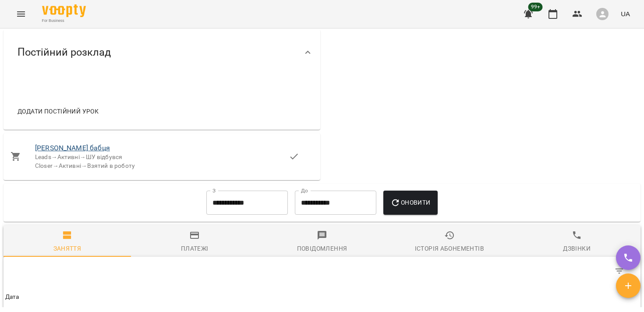 The image size is (644, 312). I want to click on div: Table Toolbar, so click(322, 271).